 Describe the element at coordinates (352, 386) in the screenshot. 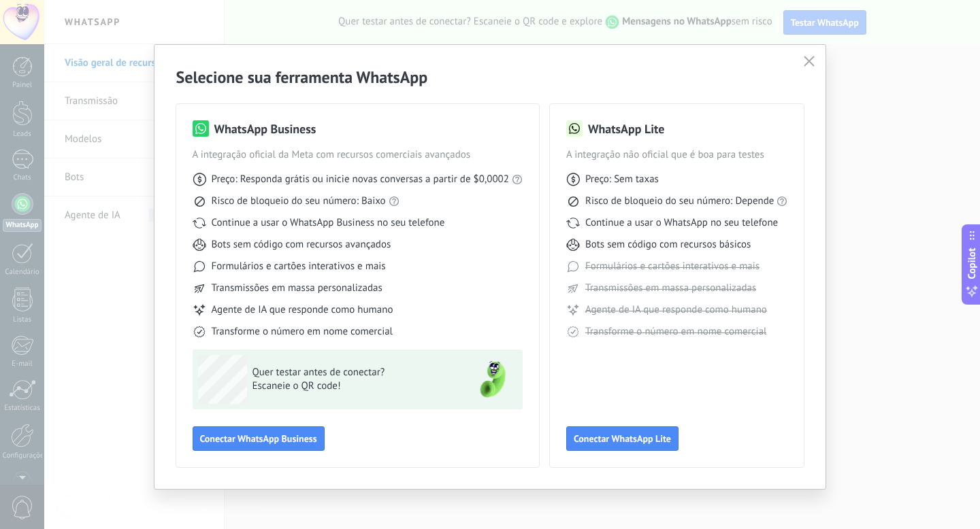

I see `span: Escaneie o QR code!` at that location.